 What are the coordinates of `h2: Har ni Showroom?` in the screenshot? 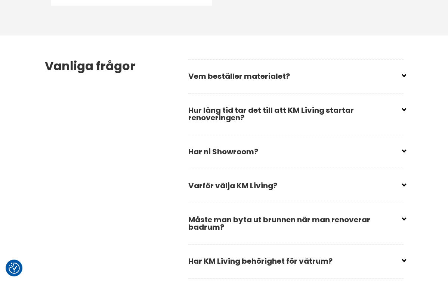 It's located at (296, 155).